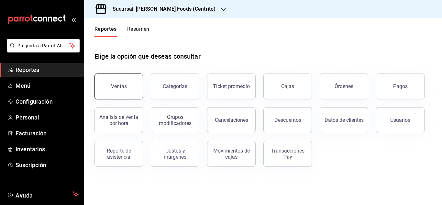 The height and width of the screenshot is (205, 442). What do you see at coordinates (138, 31) in the screenshot?
I see `button: Resumen` at bounding box center [138, 31].